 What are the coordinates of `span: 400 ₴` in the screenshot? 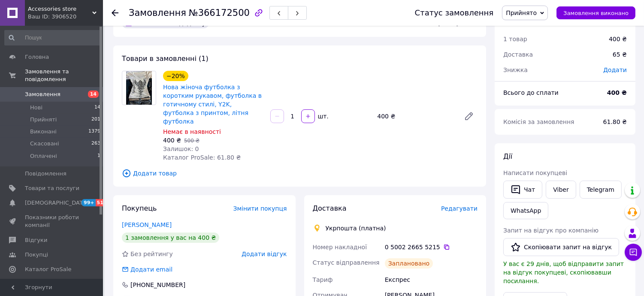 It's located at (172, 140).